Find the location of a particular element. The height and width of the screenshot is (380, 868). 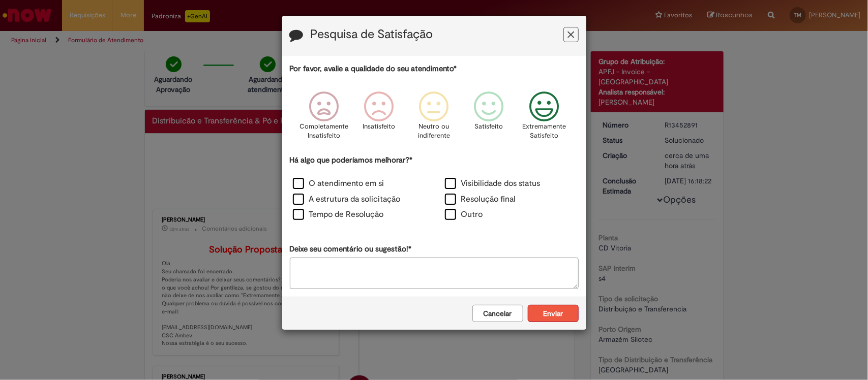

label: Outro is located at coordinates (463, 214).